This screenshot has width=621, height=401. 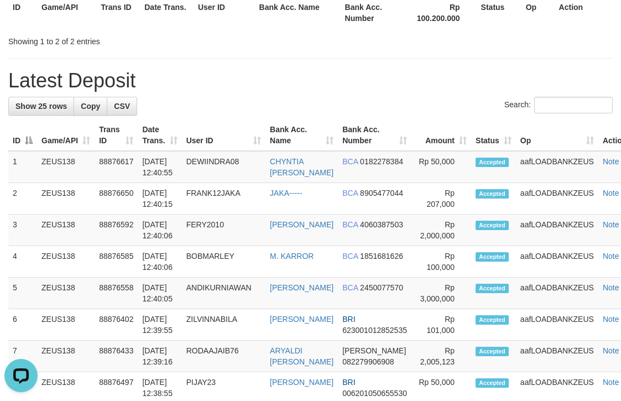 I want to click on td: FERY2010, so click(x=223, y=230).